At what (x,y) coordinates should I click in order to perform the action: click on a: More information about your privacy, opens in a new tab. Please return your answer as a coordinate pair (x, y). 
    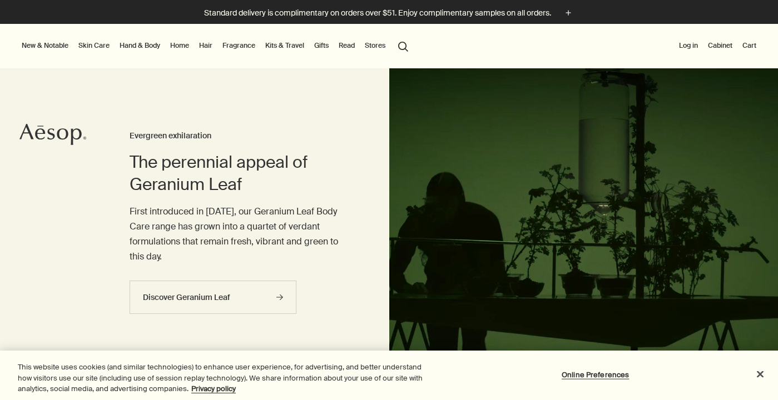
    Looking at the image, I should click on (213, 389).